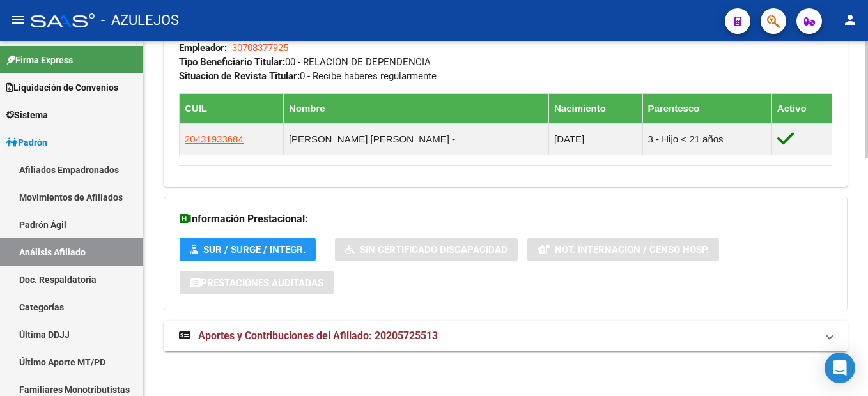  What do you see at coordinates (305, 62) in the screenshot?
I see `span: 00 - RELACION DE DEPENDENCIA` at bounding box center [305, 62].